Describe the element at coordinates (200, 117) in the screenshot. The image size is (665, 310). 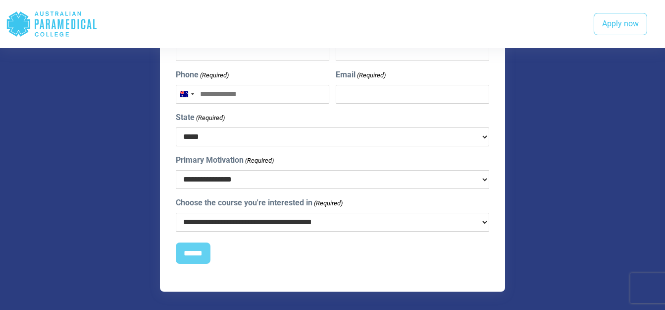
I see `label: State` at that location.